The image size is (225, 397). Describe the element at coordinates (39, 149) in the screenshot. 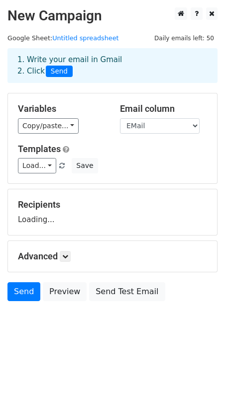

I see `a: Templates` at that location.